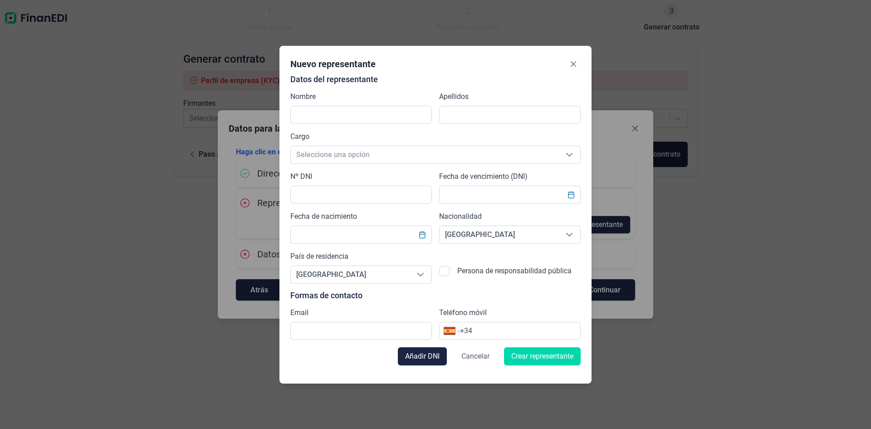  I want to click on label: País de residencia, so click(319, 256).